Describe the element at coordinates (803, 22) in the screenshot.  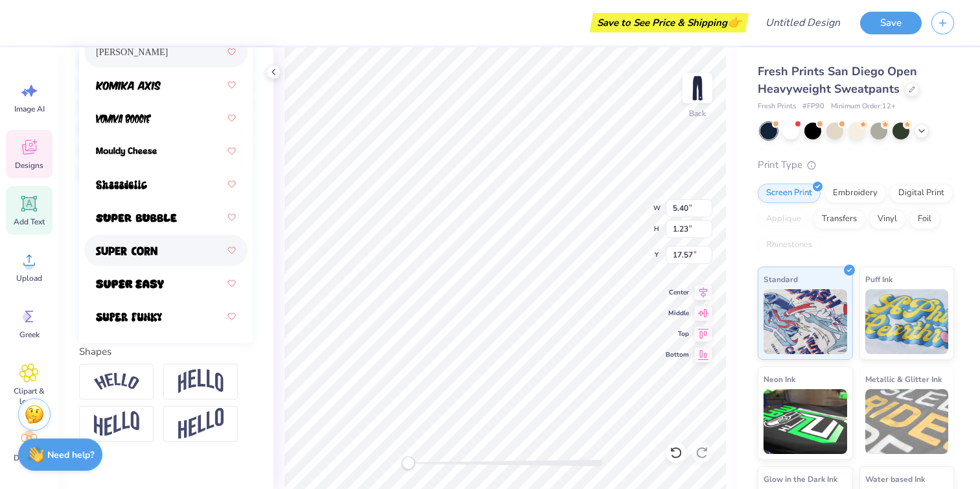
I see `input: Untitled Design` at that location.